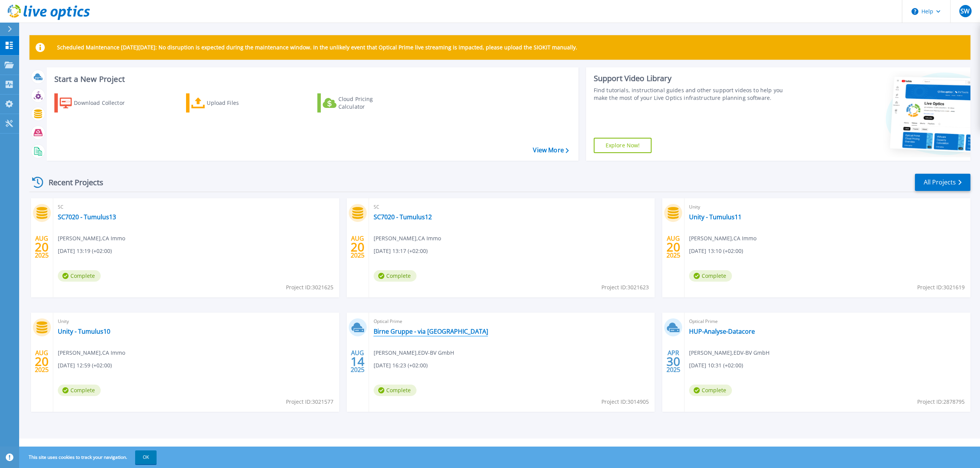  Describe the element at coordinates (550, 150) in the screenshot. I see `a: View More` at that location.